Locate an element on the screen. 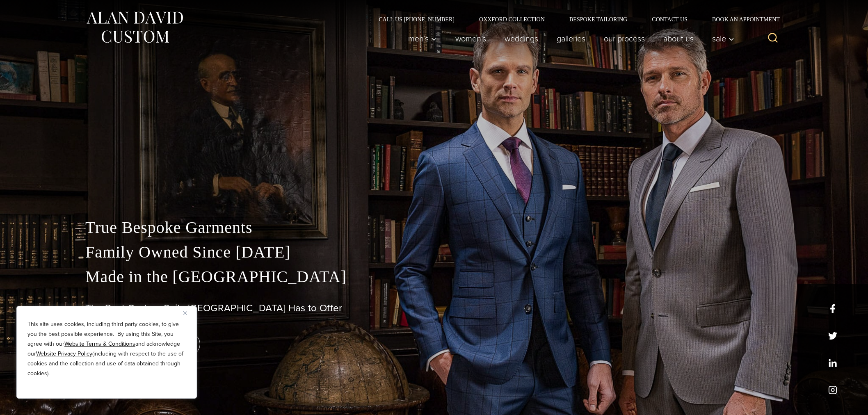 The height and width of the screenshot is (415, 868). a: About Us is located at coordinates (679, 39).